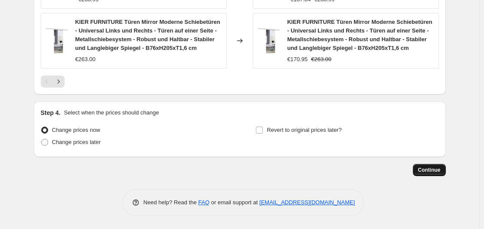 The width and height of the screenshot is (484, 229). What do you see at coordinates (234, 202) in the screenshot?
I see `span: or email support at` at bounding box center [234, 202].